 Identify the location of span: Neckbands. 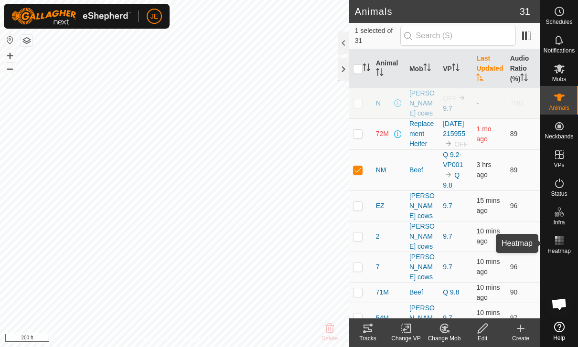
(559, 137).